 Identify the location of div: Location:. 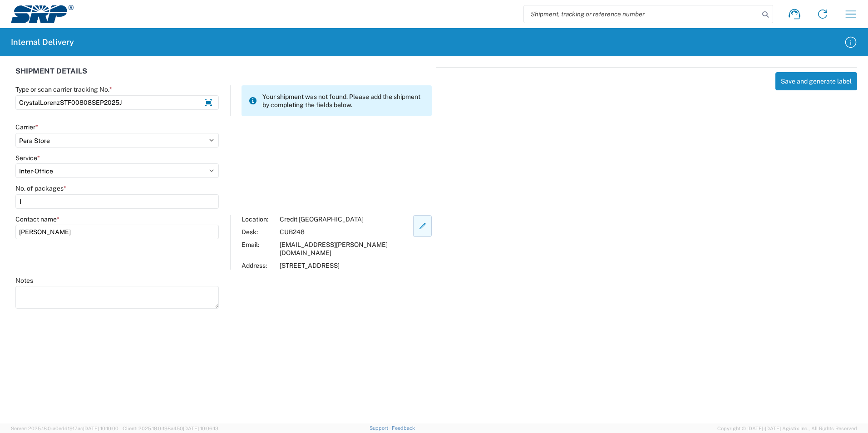
(259, 219).